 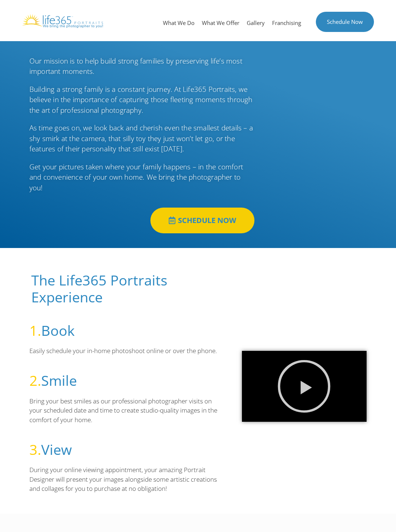 What do you see at coordinates (57, 331) in the screenshot?
I see `a: Book` at bounding box center [57, 331].